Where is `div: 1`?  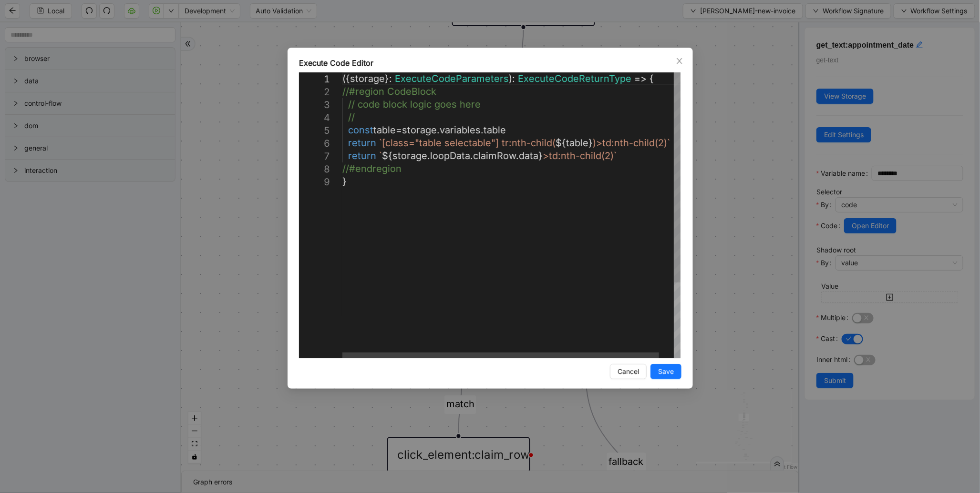
div: 1 is located at coordinates (314, 79).